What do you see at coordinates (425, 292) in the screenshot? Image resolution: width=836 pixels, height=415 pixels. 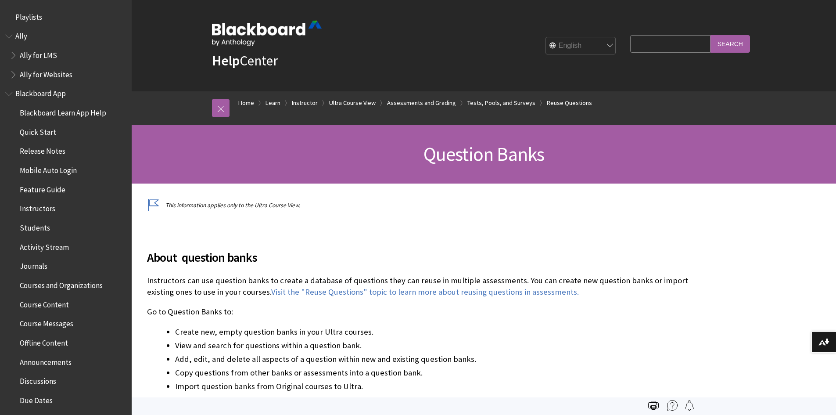 I see `a: Visit the "Reuse Questions" topic to learn more about reusing questions in assessments.` at bounding box center [425, 292].